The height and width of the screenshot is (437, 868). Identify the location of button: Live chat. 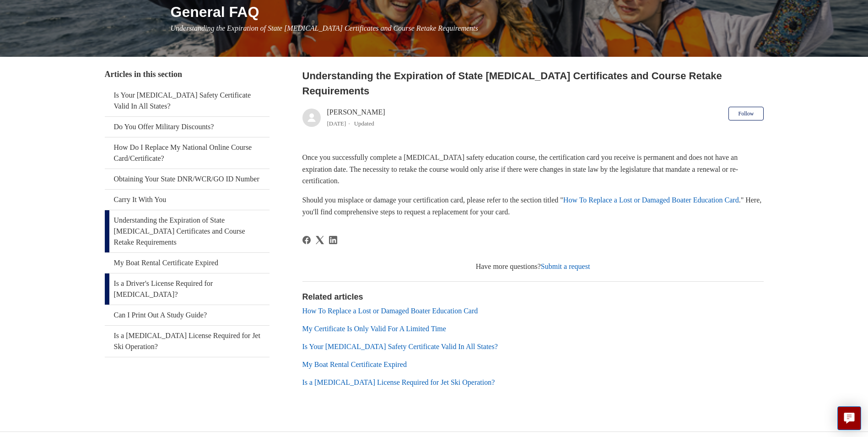
(849, 418).